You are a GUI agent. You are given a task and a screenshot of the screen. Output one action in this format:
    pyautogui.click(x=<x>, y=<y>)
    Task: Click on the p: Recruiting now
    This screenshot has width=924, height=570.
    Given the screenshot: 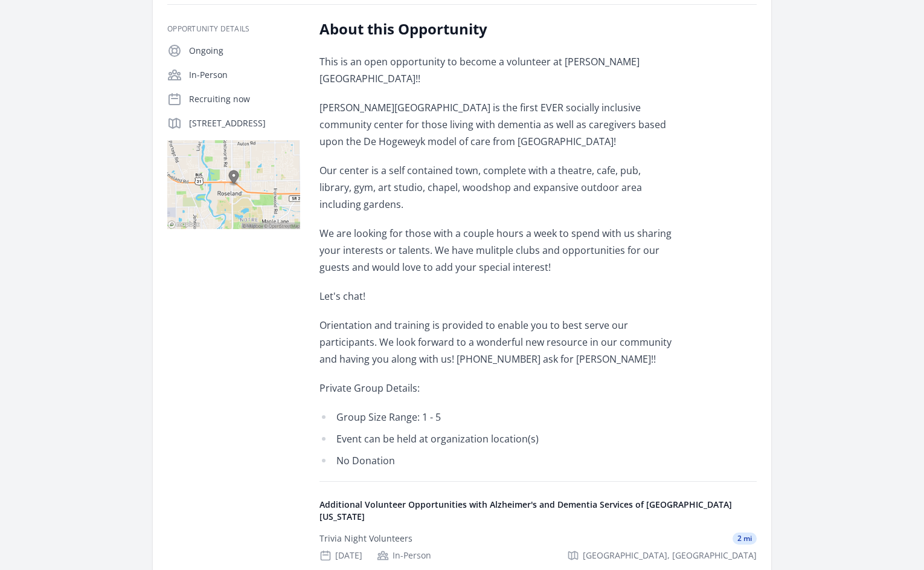 What is the action you would take?
    pyautogui.click(x=245, y=99)
    